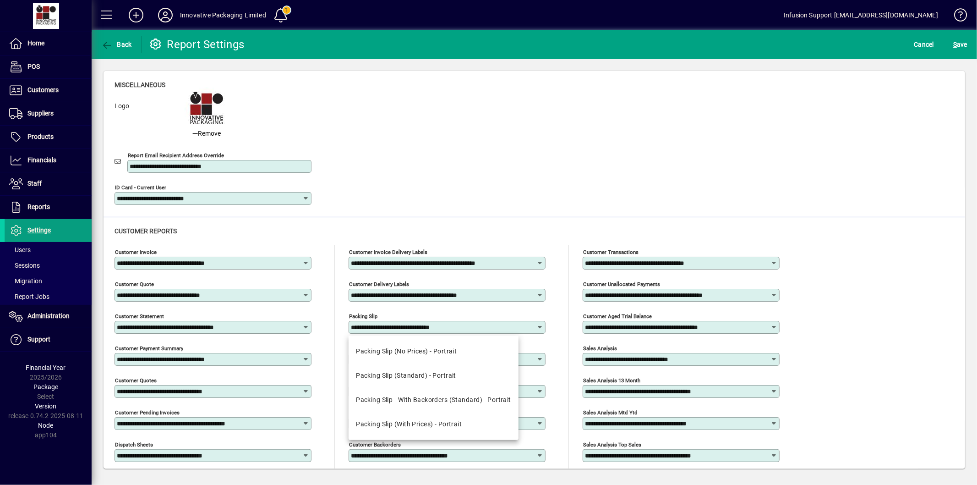  I want to click on a: Users, so click(48, 250).